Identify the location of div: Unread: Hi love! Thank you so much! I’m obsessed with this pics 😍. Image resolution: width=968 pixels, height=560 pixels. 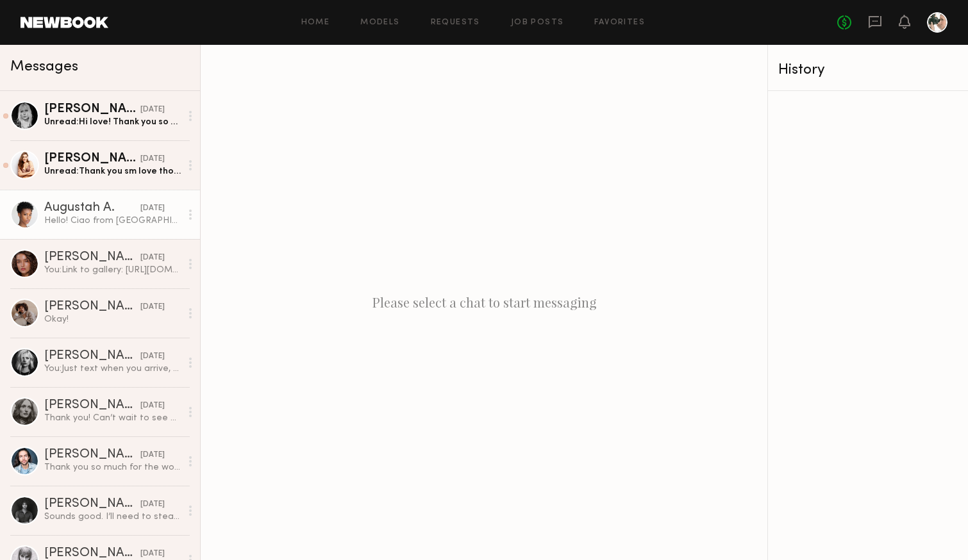
(113, 121).